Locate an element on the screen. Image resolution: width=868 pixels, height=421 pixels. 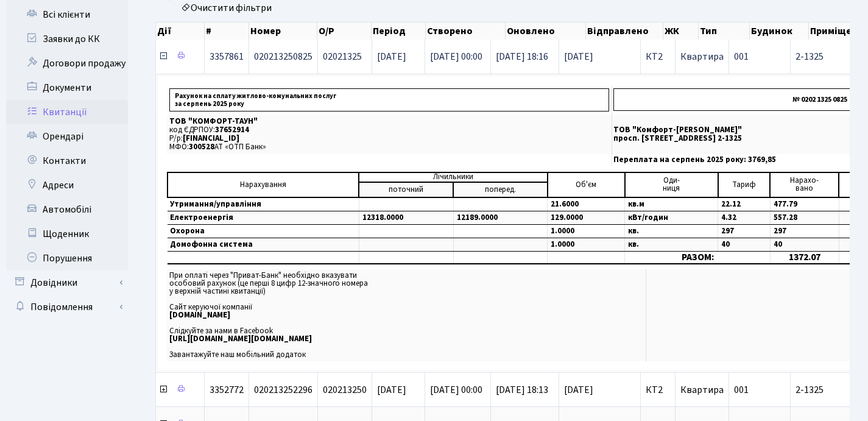
a: Договори продажу is located at coordinates (67, 64).